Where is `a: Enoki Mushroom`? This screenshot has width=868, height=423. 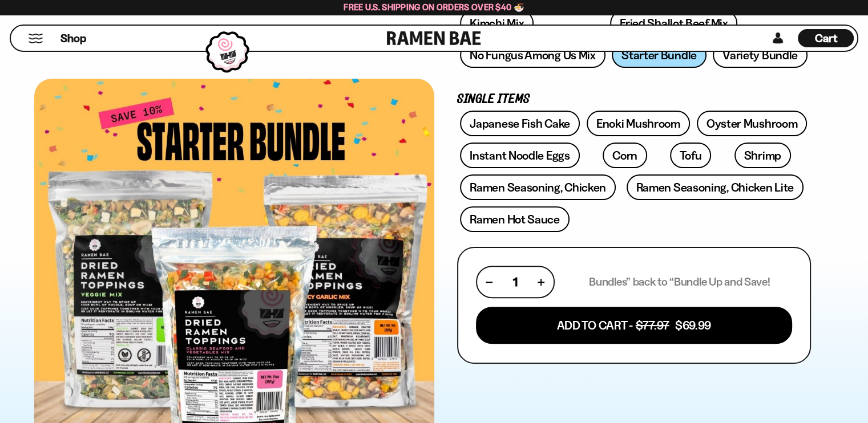
a: Enoki Mushroom is located at coordinates (638, 123).